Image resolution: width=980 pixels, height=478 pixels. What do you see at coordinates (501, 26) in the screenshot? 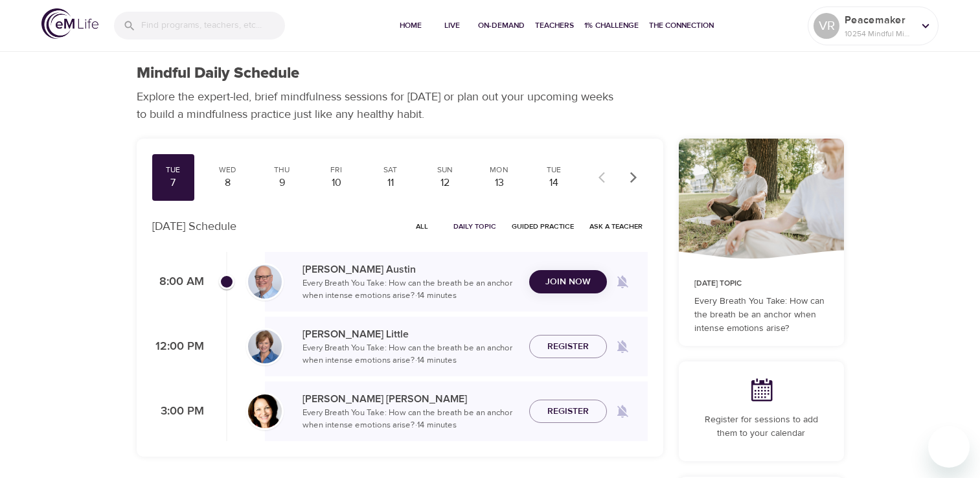
I see `span: On-Demand` at bounding box center [501, 26].